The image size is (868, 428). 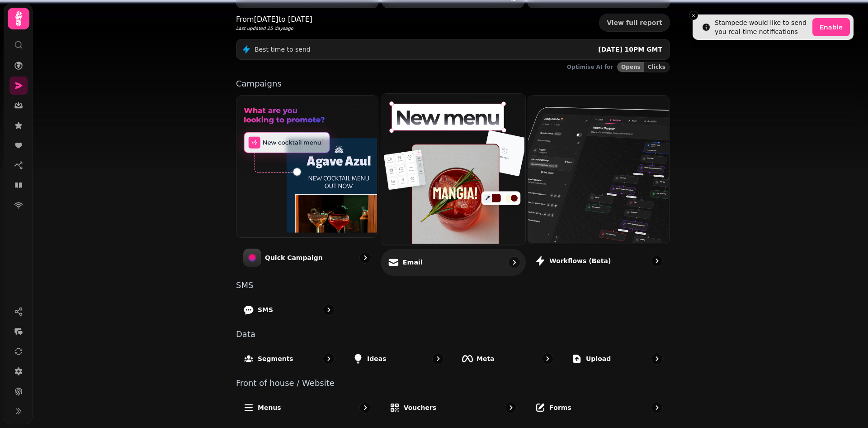 I want to click on p: Meta, so click(x=486, y=359).